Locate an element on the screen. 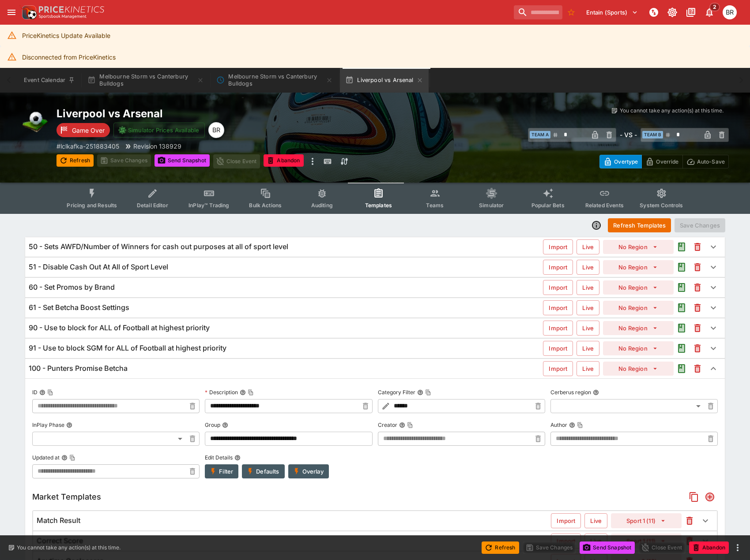 The image size is (750, 560). div: PriceKinetics Update Available is located at coordinates (66, 35).